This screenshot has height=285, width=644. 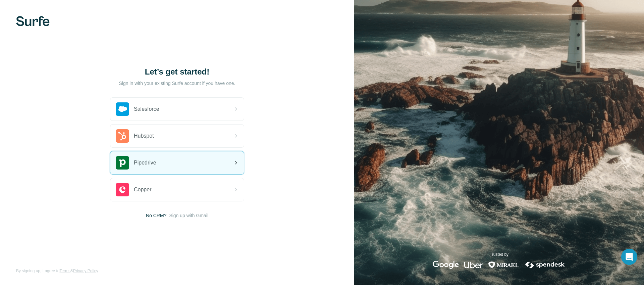 What do you see at coordinates (545, 265) in the screenshot?
I see `img: spendesk's logo` at bounding box center [545, 265].